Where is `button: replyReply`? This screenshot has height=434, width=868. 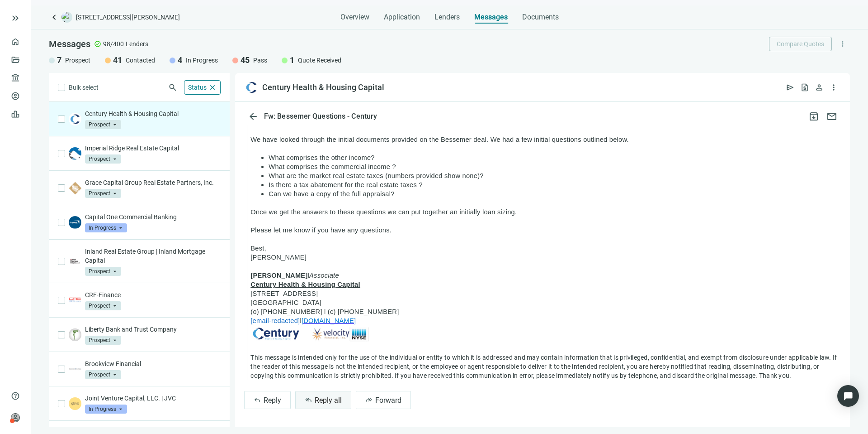
button: replyReply is located at coordinates (267, 399).